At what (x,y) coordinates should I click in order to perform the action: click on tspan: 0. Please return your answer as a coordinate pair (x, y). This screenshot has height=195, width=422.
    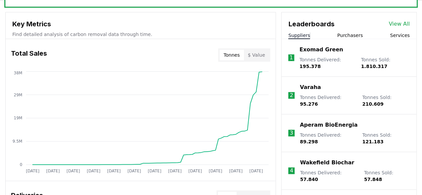
    Looking at the image, I should click on (21, 165).